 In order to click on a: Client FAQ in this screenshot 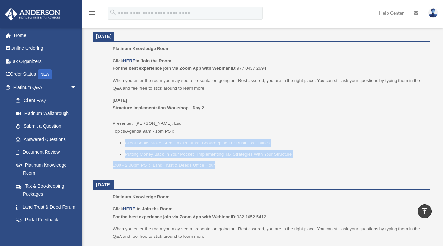, I will do `click(48, 101)`.